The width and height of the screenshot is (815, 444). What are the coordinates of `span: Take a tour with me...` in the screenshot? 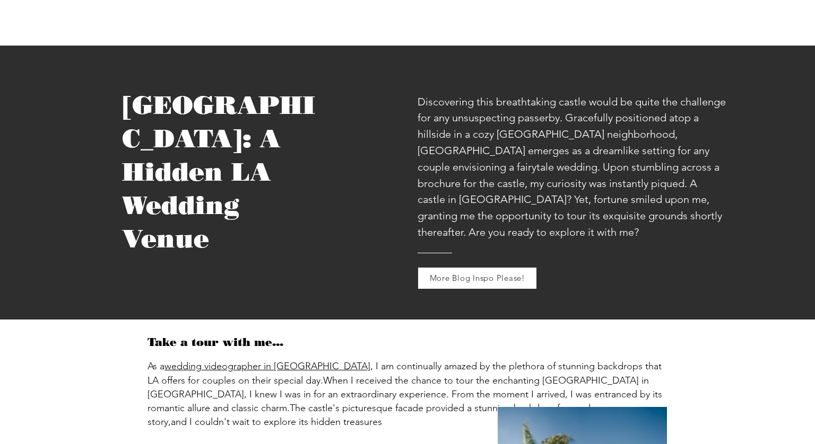 It's located at (215, 342).